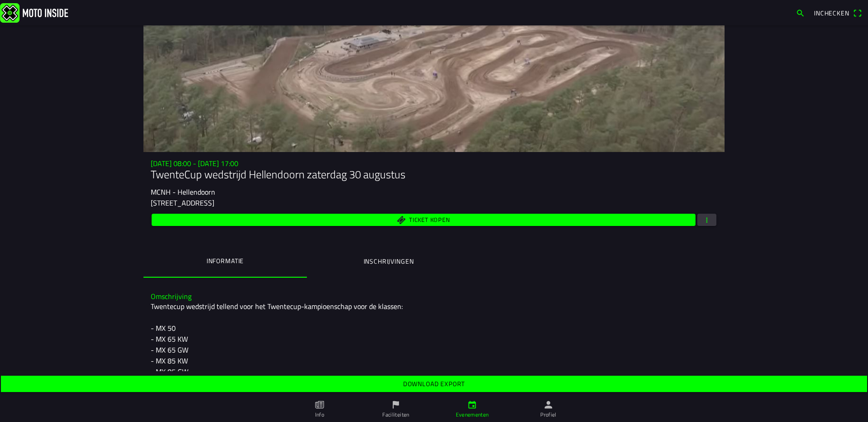 The height and width of the screenshot is (422, 868). Describe the element at coordinates (472, 415) in the screenshot. I see `ion-label: Evenementen` at that location.